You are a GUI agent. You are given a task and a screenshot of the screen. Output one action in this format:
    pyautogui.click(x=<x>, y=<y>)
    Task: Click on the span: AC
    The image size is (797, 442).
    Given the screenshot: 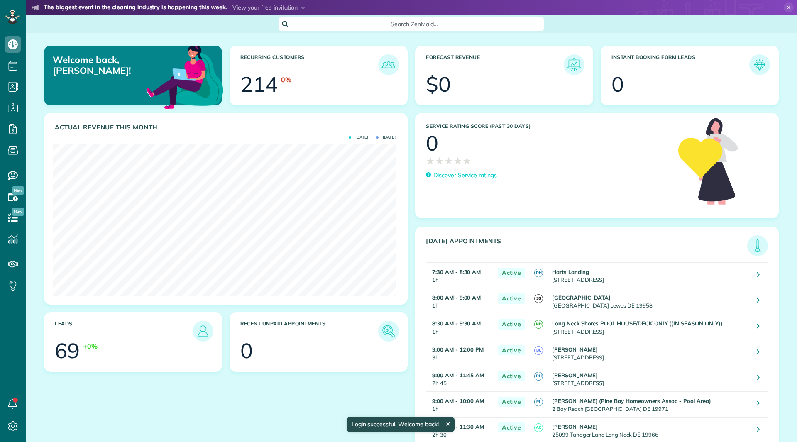 What is the action you would take?
    pyautogui.click(x=539, y=428)
    